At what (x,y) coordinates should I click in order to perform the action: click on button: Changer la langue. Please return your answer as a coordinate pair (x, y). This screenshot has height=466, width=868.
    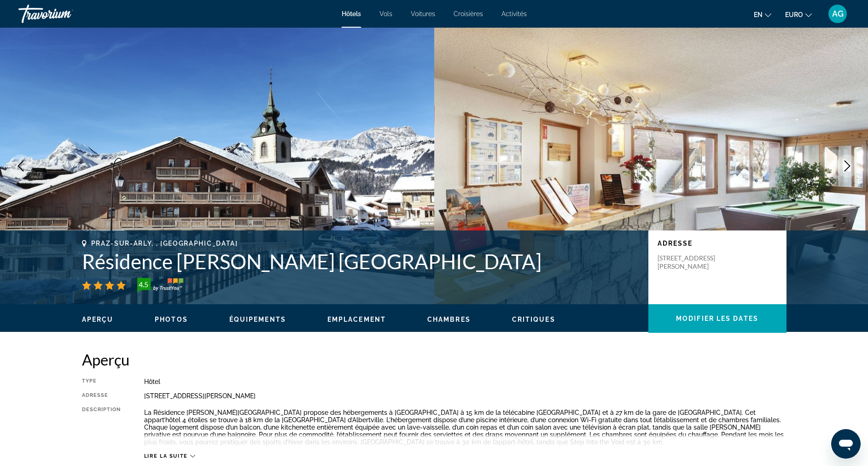
    Looking at the image, I should click on (762, 14).